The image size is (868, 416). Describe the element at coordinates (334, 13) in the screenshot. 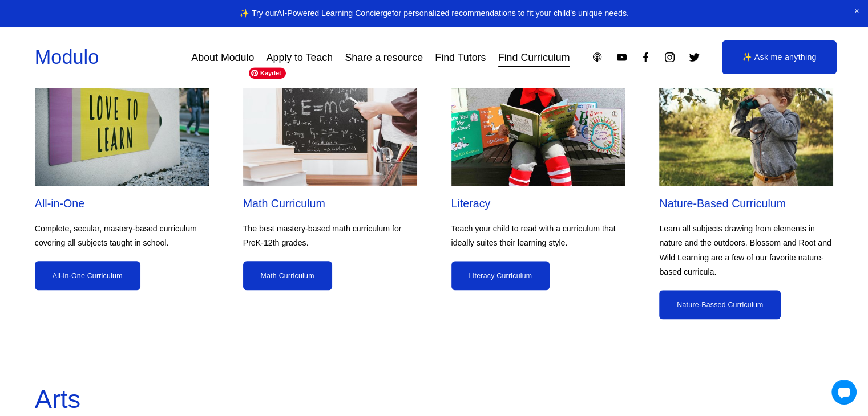

I see `a: AI-Powered Learning Concierge` at that location.